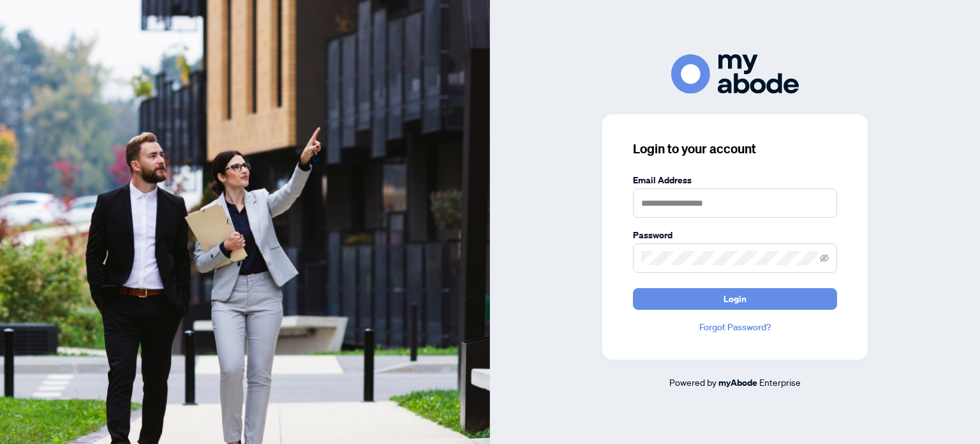 The height and width of the screenshot is (444, 980). What do you see at coordinates (735, 299) in the screenshot?
I see `span: Login` at bounding box center [735, 299].